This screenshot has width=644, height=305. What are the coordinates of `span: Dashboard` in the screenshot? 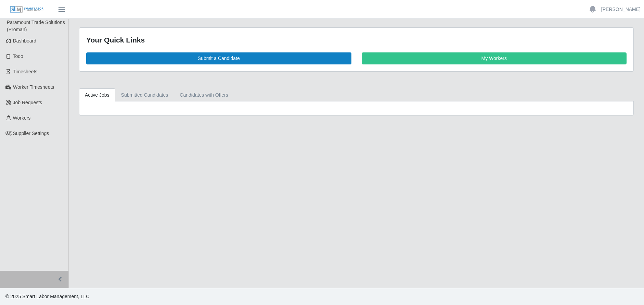 It's located at (24, 41).